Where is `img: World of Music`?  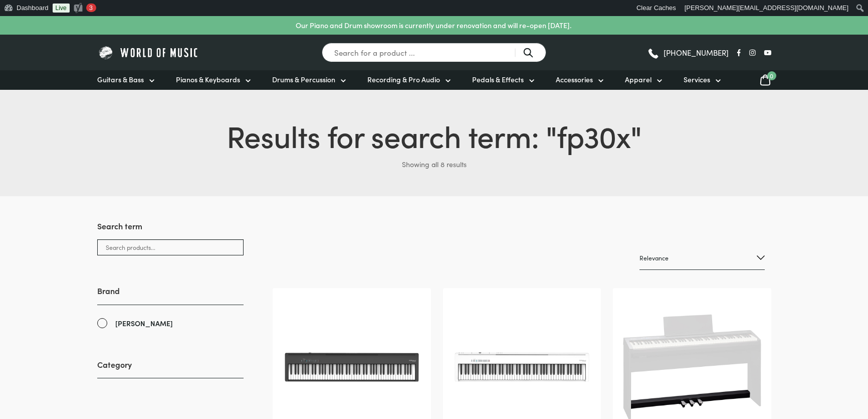 img: World of Music is located at coordinates (148, 52).